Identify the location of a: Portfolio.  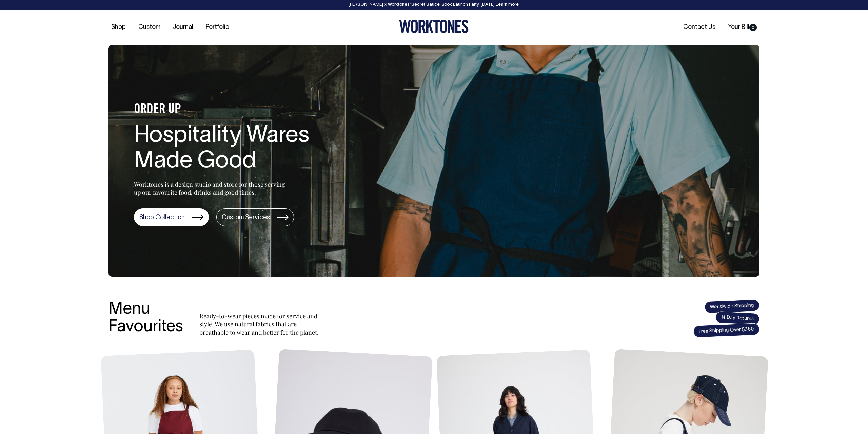
(217, 27).